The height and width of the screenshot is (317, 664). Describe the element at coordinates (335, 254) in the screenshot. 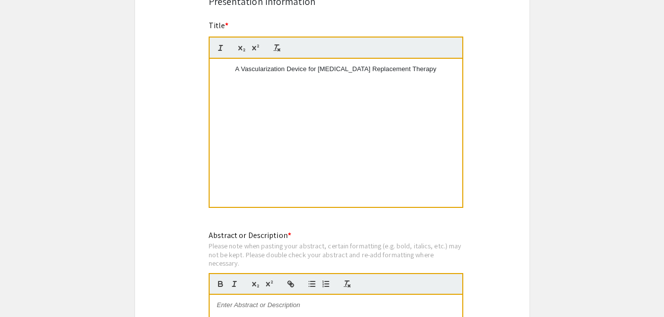

I see `div: Please note when pasting your abstract, certain formatting (e.g. bold, italics, etc.) may not be ...` at that location.